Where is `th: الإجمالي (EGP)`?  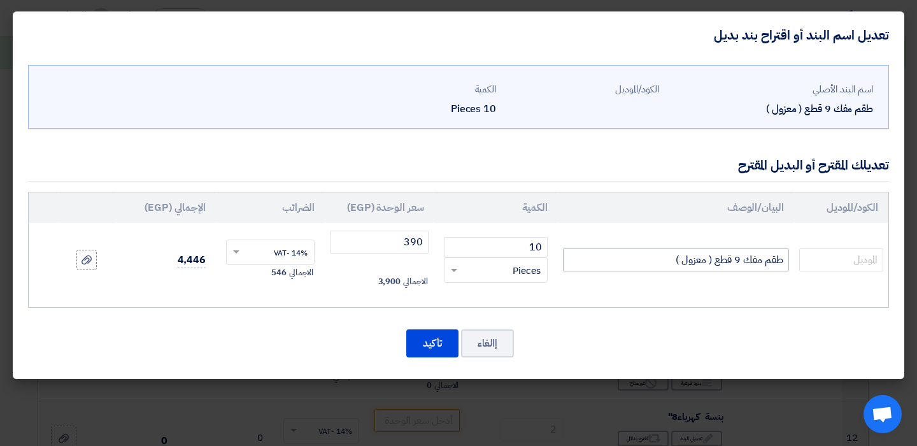
th: الإجمالي (EGP) is located at coordinates (165, 207).